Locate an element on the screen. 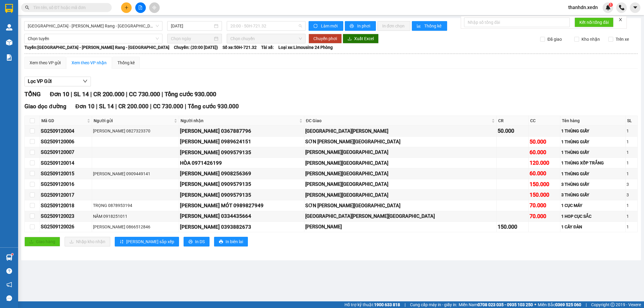 The height and width of the screenshot is (308, 644). span: plus is located at coordinates (126, 8).